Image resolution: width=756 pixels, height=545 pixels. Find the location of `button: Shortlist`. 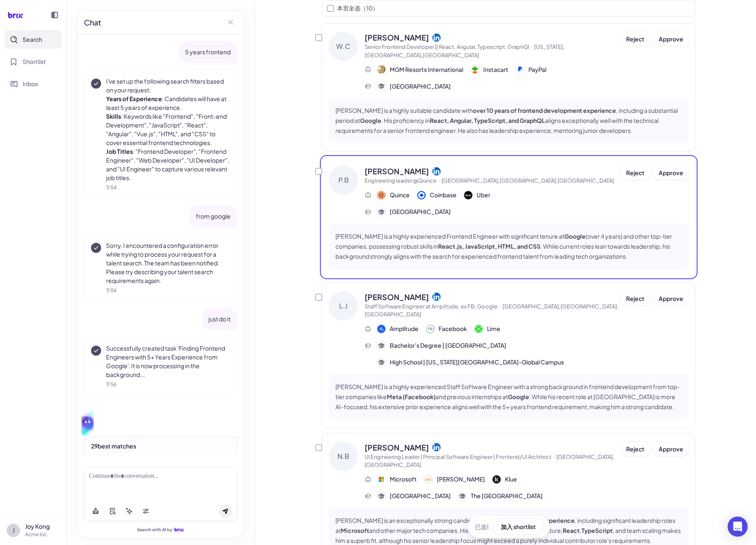

button: Shortlist is located at coordinates (33, 62).